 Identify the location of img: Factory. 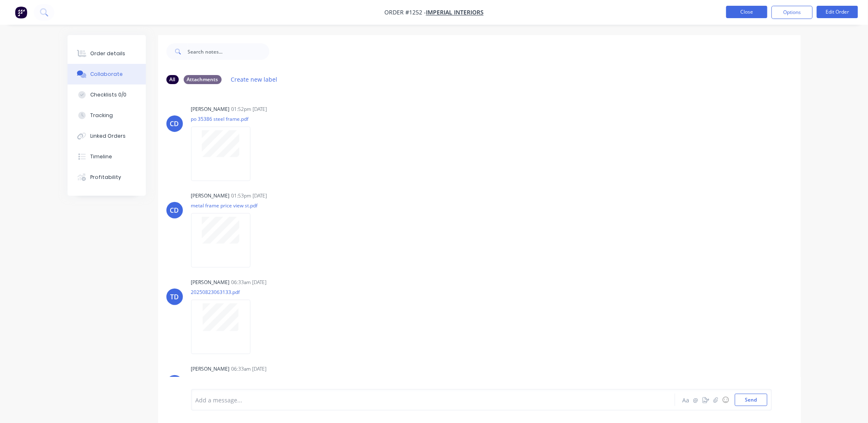
(21, 12).